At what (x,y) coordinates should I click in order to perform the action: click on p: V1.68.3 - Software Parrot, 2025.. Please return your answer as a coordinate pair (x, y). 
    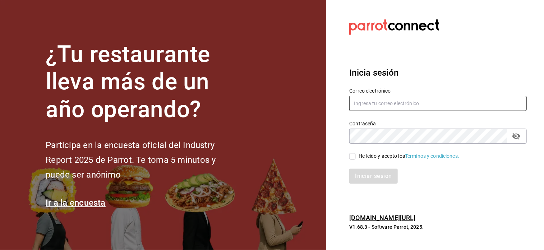
    Looking at the image, I should click on (438, 227).